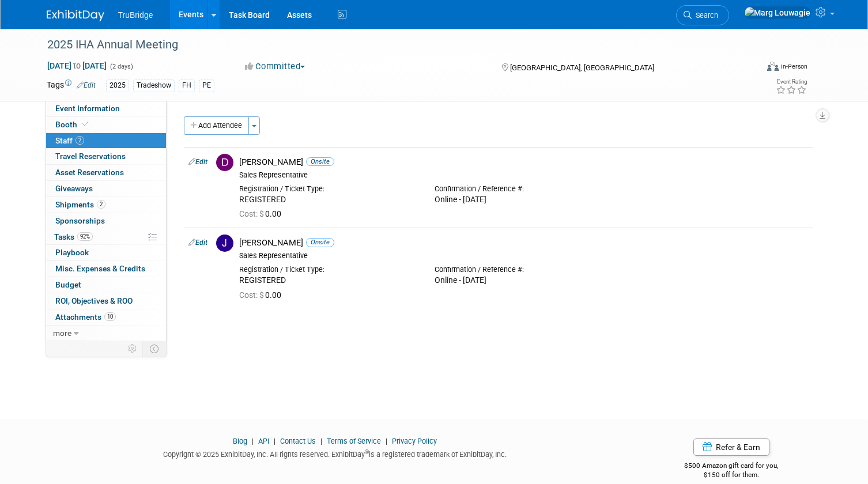 This screenshot has height=484, width=868. What do you see at coordinates (121, 66) in the screenshot?
I see `span: (2 days)` at bounding box center [121, 66].